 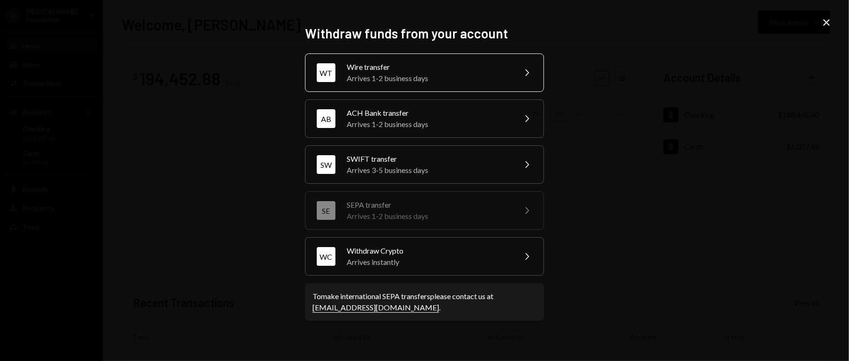 What do you see at coordinates (326, 73) in the screenshot?
I see `div: WT` at bounding box center [326, 73].